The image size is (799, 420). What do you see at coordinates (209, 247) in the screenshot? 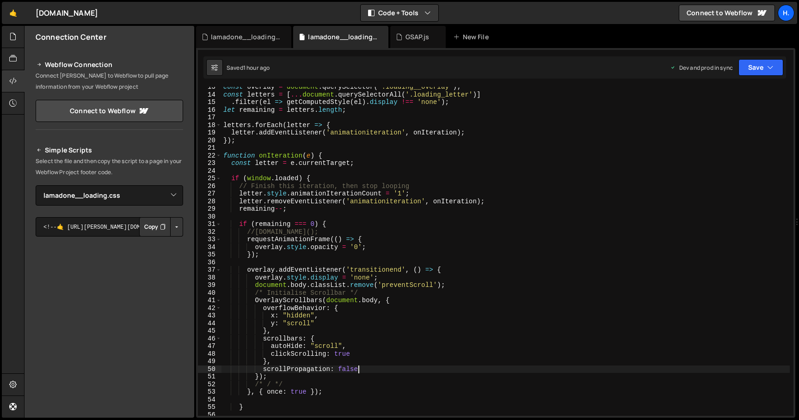
I see `div: 34` at bounding box center [209, 247].